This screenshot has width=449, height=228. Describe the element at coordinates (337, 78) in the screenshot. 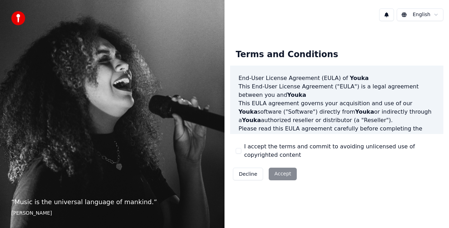

I see `h3: End-User License Agreement (EULA) of` at that location.